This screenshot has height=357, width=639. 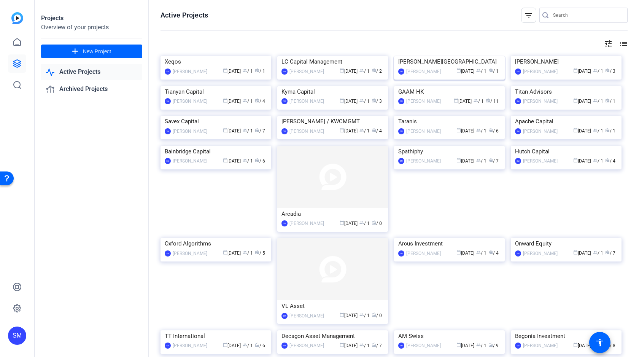 What do you see at coordinates (92, 89) in the screenshot?
I see `a: Archived Projects` at bounding box center [92, 89].